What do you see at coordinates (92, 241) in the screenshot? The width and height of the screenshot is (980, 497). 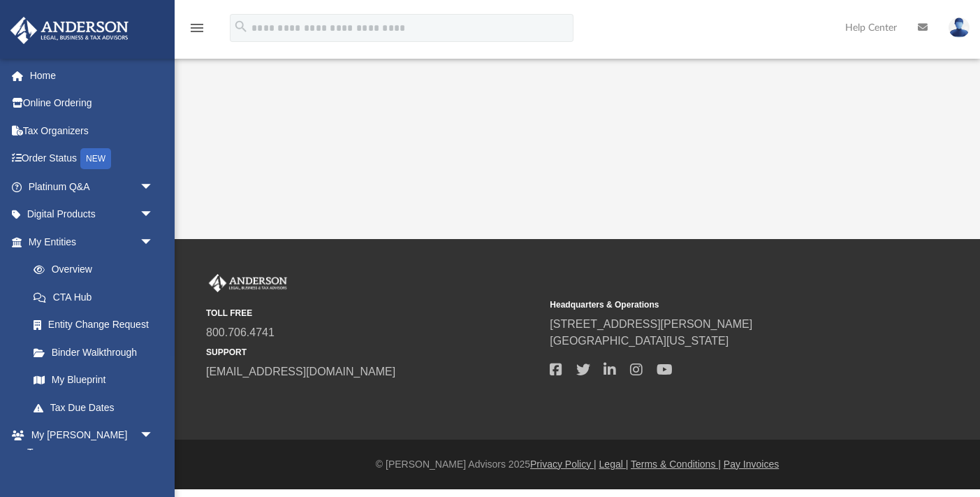 I see `a: My Entitiesarrow_drop_down` at bounding box center [92, 241].